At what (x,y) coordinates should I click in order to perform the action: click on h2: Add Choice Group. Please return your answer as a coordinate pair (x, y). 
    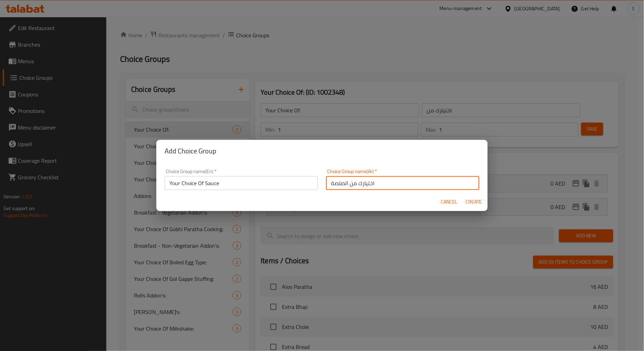
    Looking at the image, I should click on (322, 151).